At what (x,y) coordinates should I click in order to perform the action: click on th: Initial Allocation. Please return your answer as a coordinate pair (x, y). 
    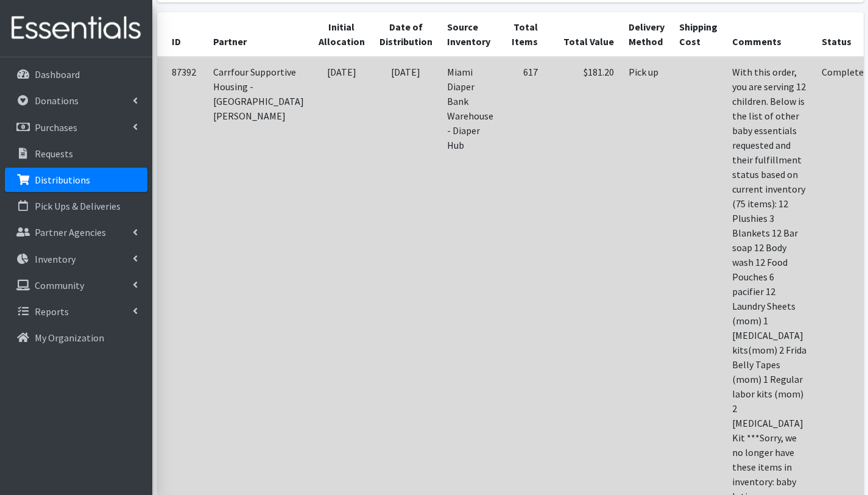
    Looking at the image, I should click on (342, 34).